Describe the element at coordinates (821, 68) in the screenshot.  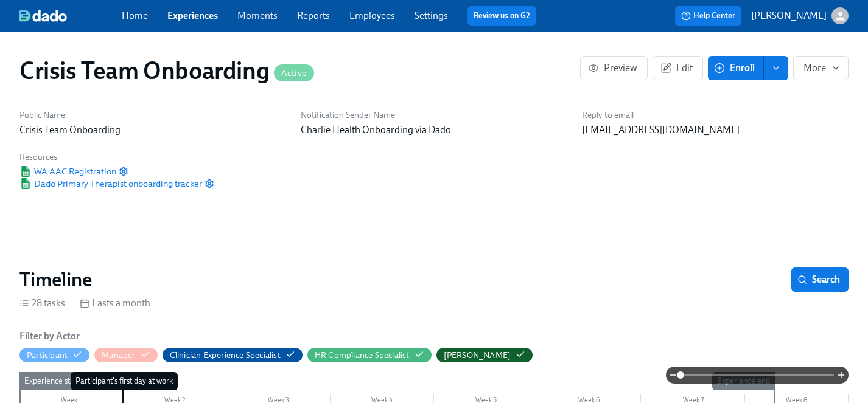
I see `button: More` at that location.